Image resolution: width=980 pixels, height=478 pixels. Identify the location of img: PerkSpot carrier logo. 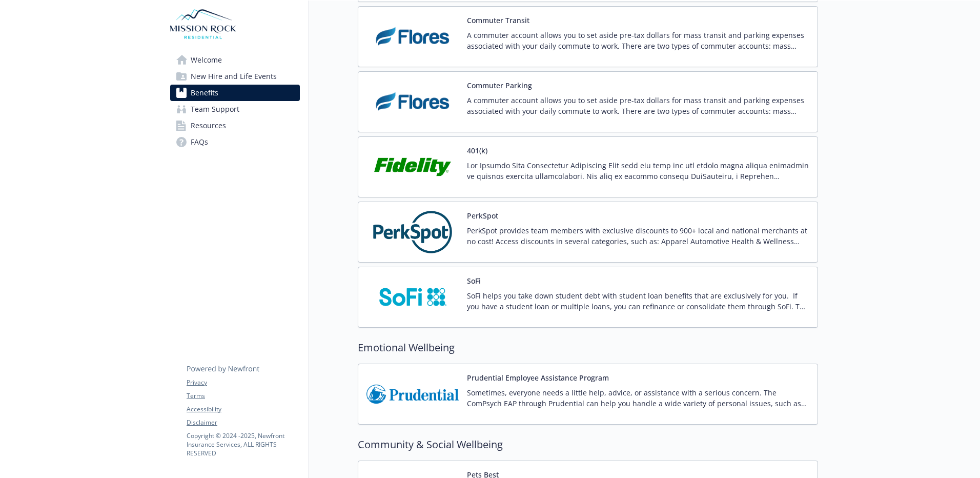
(412, 232).